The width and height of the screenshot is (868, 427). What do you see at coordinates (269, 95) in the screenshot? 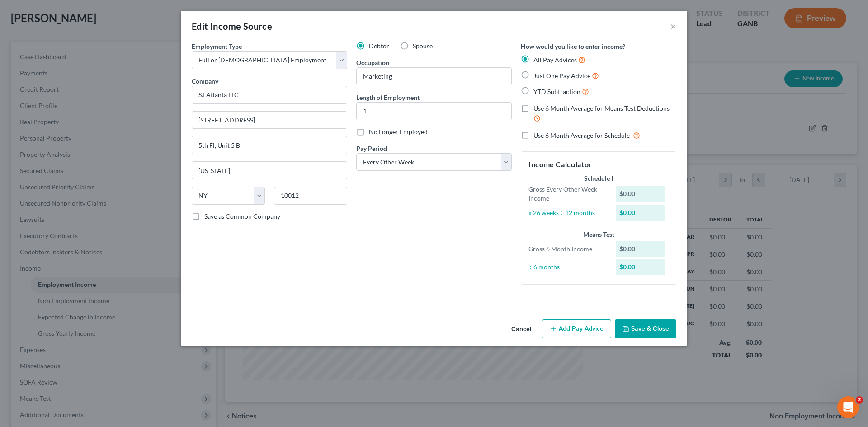
I see `input: Search company by name...` at bounding box center [269, 95].